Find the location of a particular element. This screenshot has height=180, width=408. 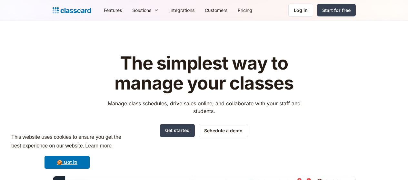

a: Start for free is located at coordinates (337, 10).